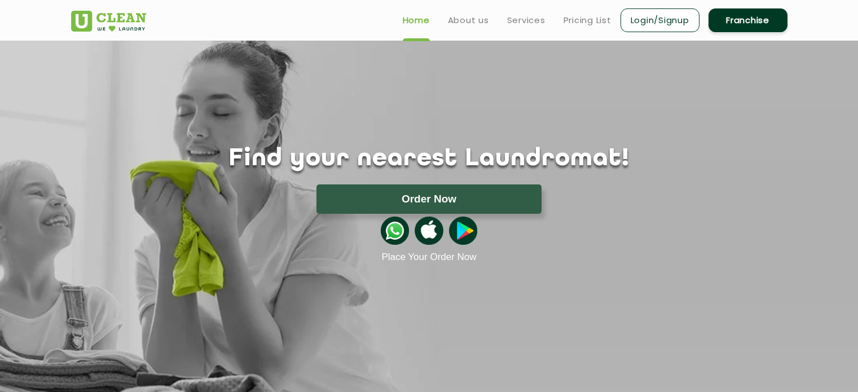 The image size is (858, 392). What do you see at coordinates (660, 20) in the screenshot?
I see `a: Login/Signup` at bounding box center [660, 20].